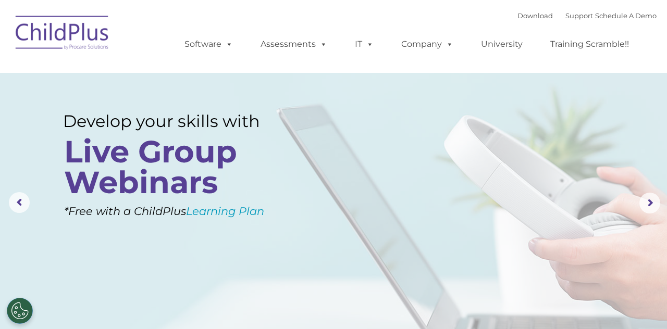 This screenshot has width=667, height=329. Describe the element at coordinates (160, 72) in the screenshot. I see `span: Last name` at that location.